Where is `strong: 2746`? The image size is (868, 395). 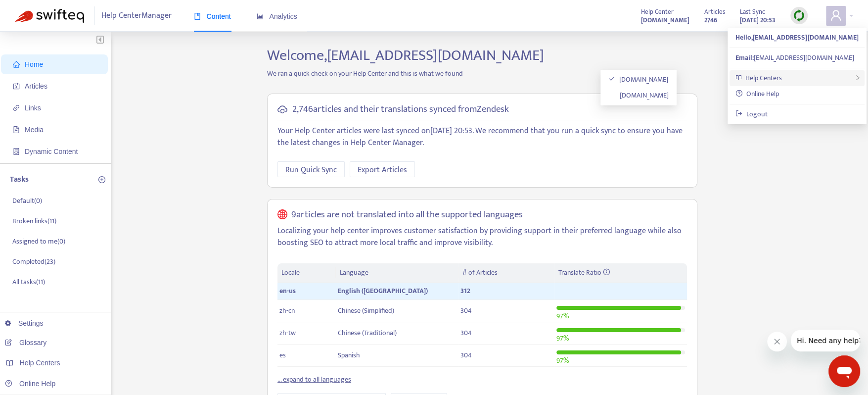
strong: 2746 is located at coordinates (711, 20).